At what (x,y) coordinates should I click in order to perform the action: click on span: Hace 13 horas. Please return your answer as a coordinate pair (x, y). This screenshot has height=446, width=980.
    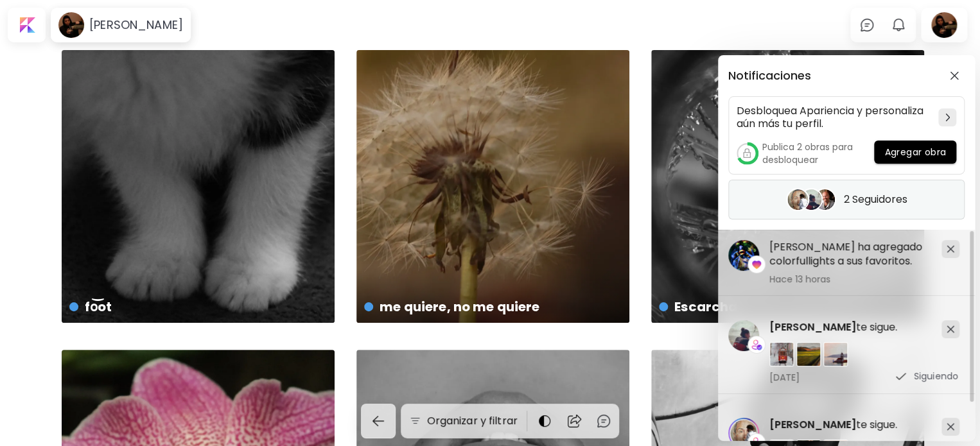
    Looking at the image, I should click on (850, 279).